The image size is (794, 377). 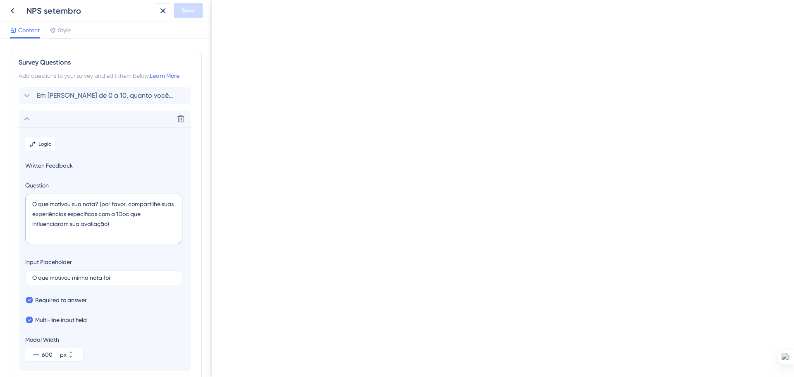 What do you see at coordinates (105, 165) in the screenshot?
I see `span: Written Feedback` at bounding box center [105, 165].